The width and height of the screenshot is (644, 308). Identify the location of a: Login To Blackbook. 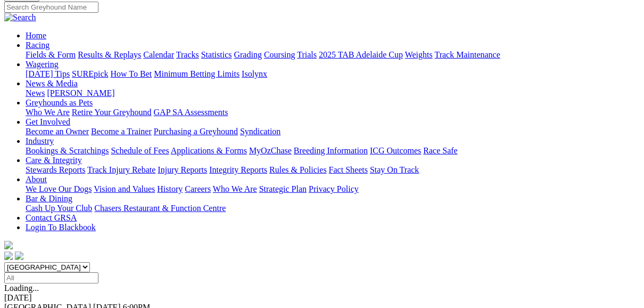
(61, 227).